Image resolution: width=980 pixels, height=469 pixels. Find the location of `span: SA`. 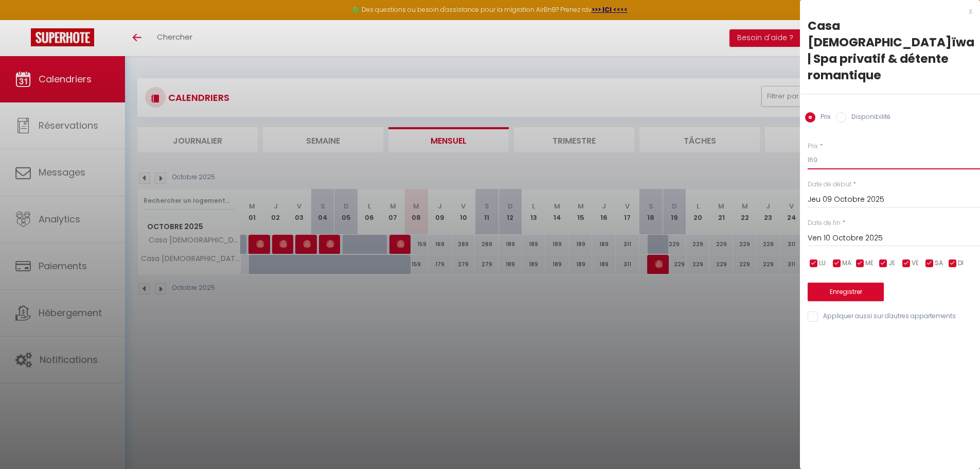

span: SA is located at coordinates (939, 263).